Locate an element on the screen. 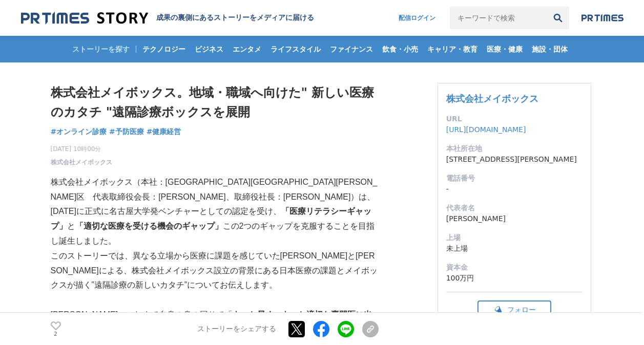  a: ビジネス is located at coordinates (209, 49).